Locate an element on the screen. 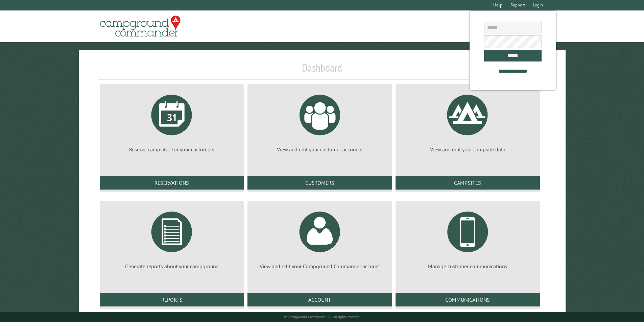 The image size is (644, 322). p: View and edit your customer accounts is located at coordinates (319, 150).